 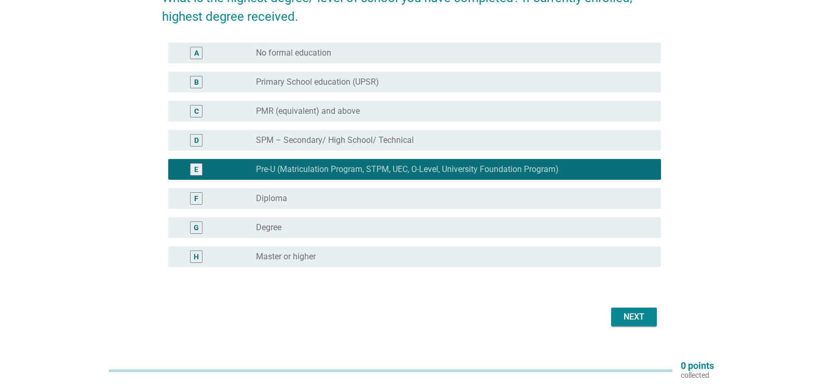 What do you see at coordinates (196, 169) in the screenshot?
I see `div: E` at bounding box center [196, 169].